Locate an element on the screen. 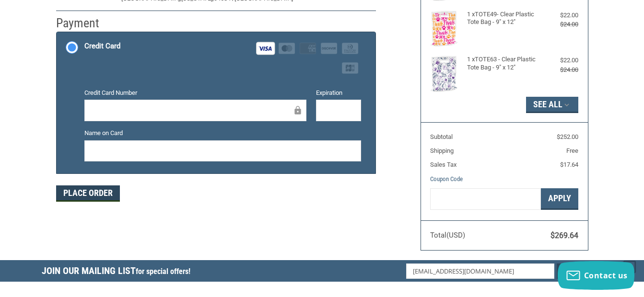  input: Join is located at coordinates (579, 272).